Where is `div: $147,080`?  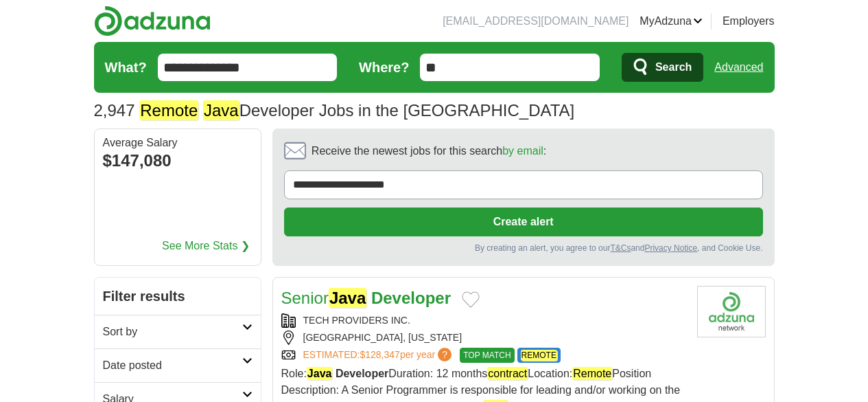 div: $147,080 is located at coordinates (177, 161).